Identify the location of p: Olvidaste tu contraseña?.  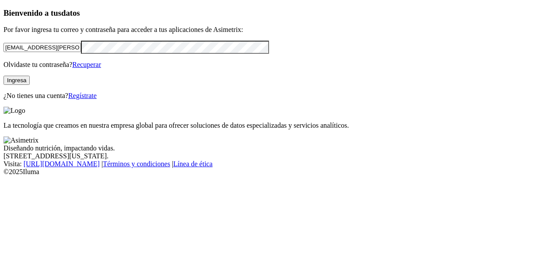
(280, 65).